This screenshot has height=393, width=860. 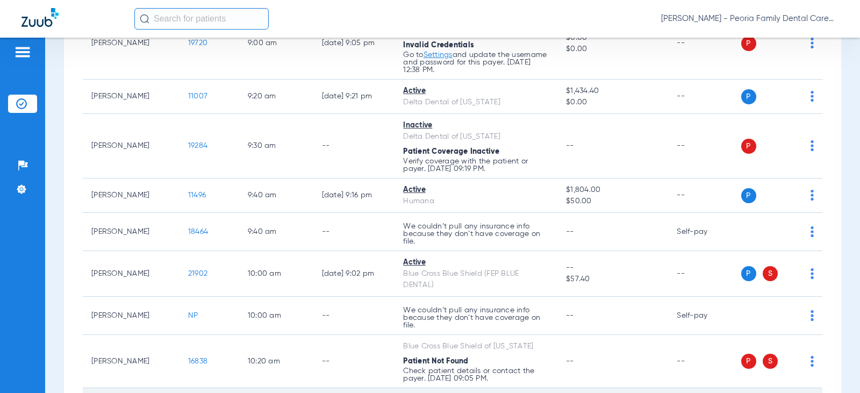 What do you see at coordinates (435, 361) in the screenshot?
I see `span: Patient Not Found` at bounding box center [435, 361].